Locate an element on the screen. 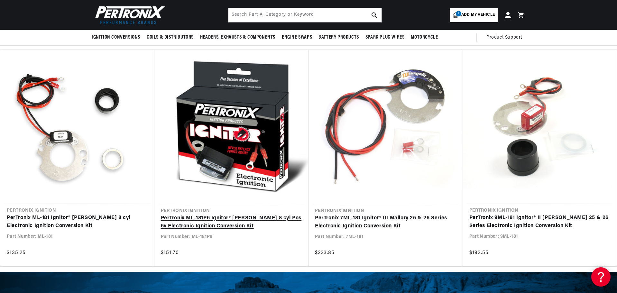 The width and height of the screenshot is (617, 293). summary: Engine Swaps is located at coordinates (297, 37).